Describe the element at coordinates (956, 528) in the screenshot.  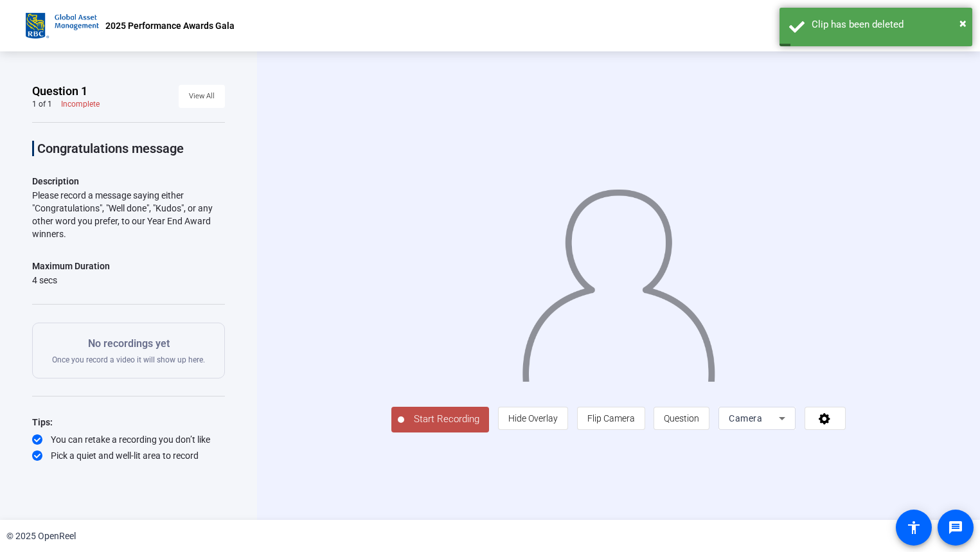
I see `mat-icon: message` at that location.